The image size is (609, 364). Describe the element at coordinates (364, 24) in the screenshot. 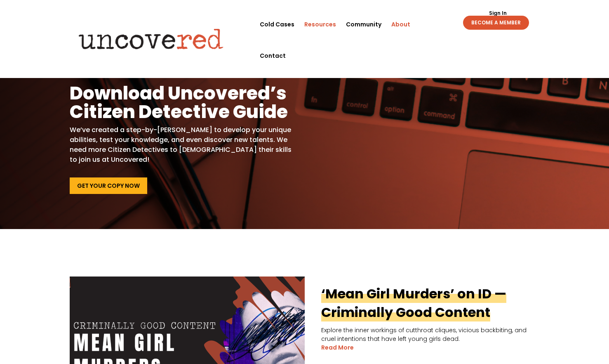

I see `a: Community` at that location.